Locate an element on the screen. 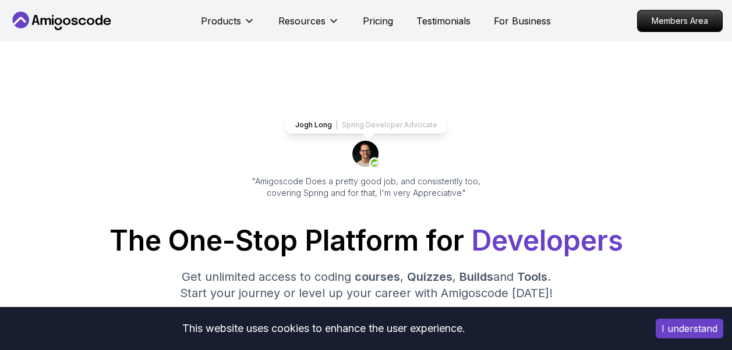 The height and width of the screenshot is (350, 732). p: Jogh Long is located at coordinates (313, 125).